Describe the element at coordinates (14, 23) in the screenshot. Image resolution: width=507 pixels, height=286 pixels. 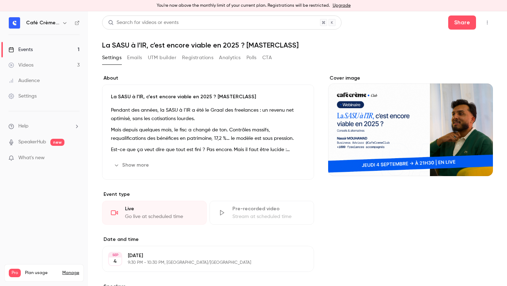
I see `img: Café Crème Club` at that location.